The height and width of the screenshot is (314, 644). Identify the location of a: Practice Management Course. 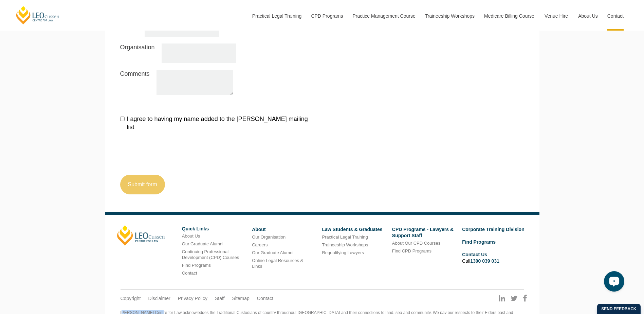
(384, 16).